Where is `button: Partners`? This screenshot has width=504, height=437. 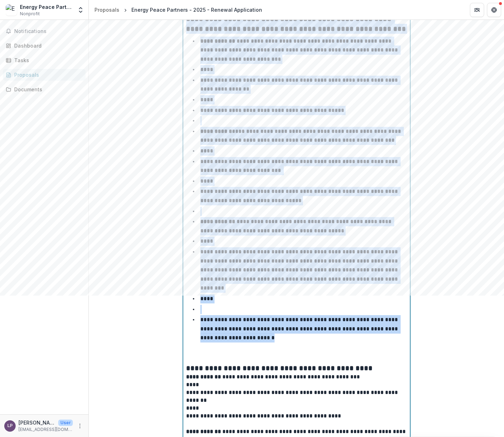
button: Partners is located at coordinates (477, 10).